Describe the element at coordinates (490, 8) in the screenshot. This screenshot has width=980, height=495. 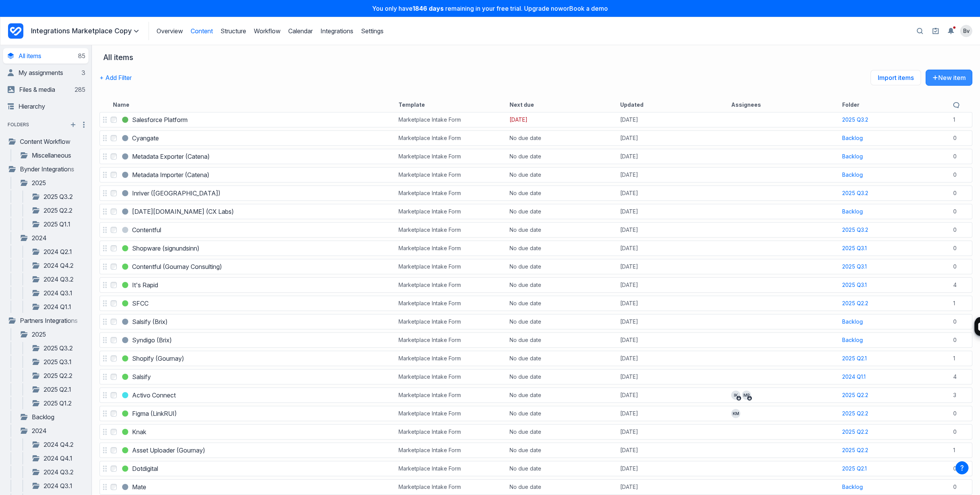
I see `p: You only have remaining in your free trial. Upgrade now or Book a demo` at that location.